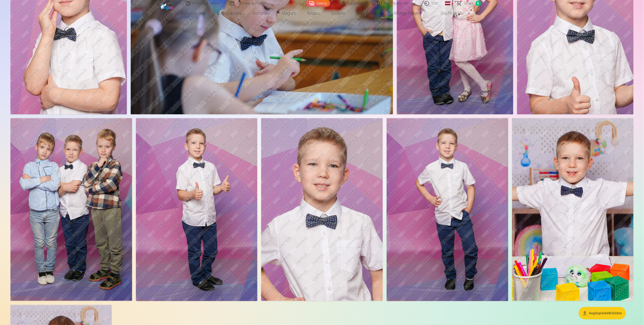 Image resolution: width=644 pixels, height=325 pixels. Describe the element at coordinates (194, 13) in the screenshot. I see `a: Foto izdrukas` at that location.